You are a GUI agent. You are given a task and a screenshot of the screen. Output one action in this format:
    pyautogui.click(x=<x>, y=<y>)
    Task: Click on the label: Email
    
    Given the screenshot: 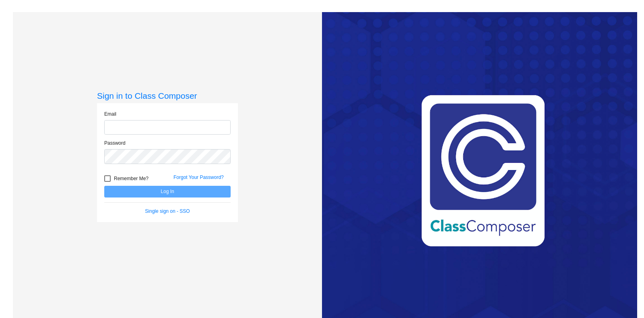 What is the action you would take?
    pyautogui.click(x=110, y=114)
    